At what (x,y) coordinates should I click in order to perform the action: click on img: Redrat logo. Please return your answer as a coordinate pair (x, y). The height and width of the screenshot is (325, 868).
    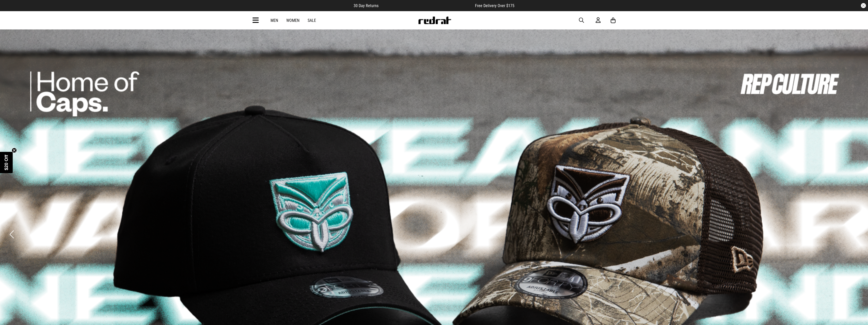
    Looking at the image, I should click on (435, 21).